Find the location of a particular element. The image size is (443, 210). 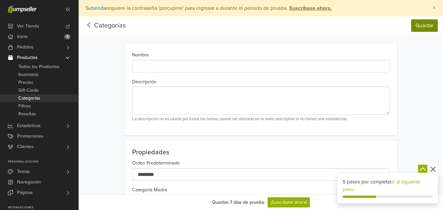

span: Categorías is located at coordinates (29, 98).